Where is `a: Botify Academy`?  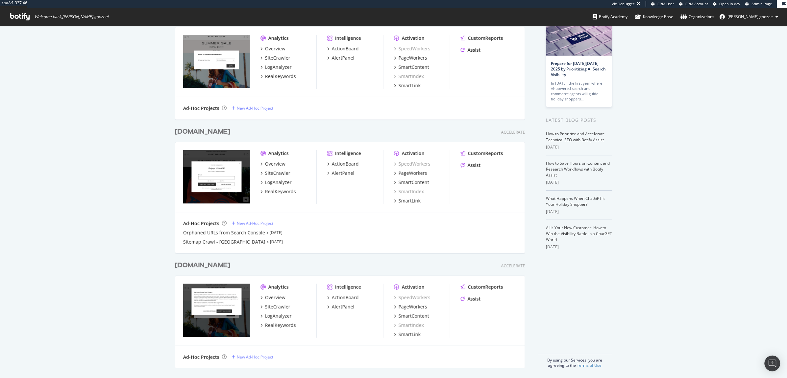
a: Botify Academy is located at coordinates (611, 17).